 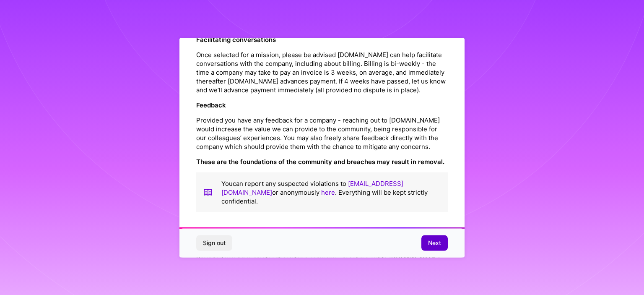 What do you see at coordinates (435, 243) in the screenshot?
I see `button: Next` at bounding box center [435, 243].